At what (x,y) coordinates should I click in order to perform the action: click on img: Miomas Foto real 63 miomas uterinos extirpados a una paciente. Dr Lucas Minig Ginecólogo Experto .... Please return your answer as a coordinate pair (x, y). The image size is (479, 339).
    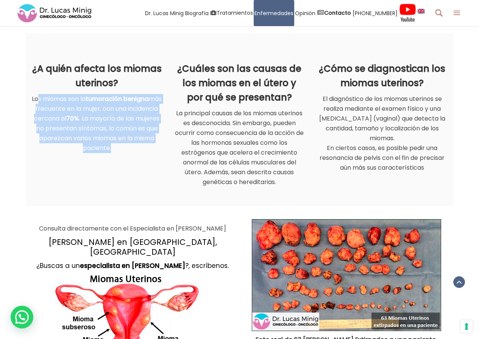
    Looking at the image, I should click on (346, 275).